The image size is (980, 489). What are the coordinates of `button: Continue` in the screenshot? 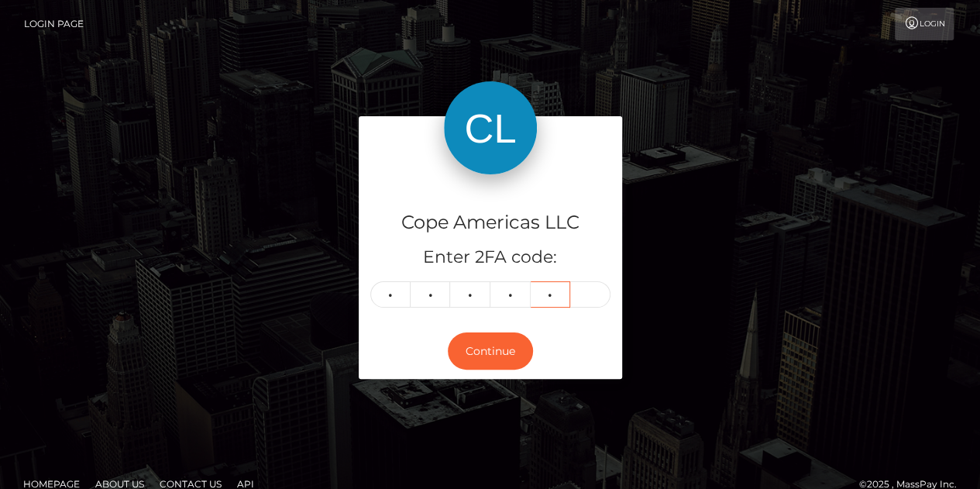 It's located at (490, 350).